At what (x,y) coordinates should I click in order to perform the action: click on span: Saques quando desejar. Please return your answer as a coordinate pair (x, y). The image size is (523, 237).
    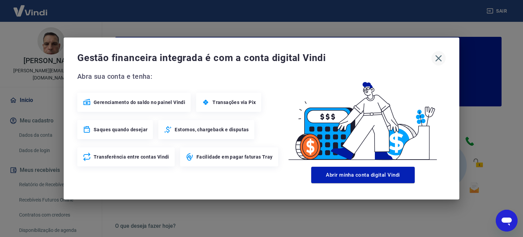
    Looking at the image, I should click on (121, 129).